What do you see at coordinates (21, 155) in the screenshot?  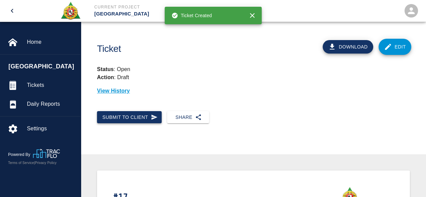 I see `p: Powered By` at bounding box center [21, 155].